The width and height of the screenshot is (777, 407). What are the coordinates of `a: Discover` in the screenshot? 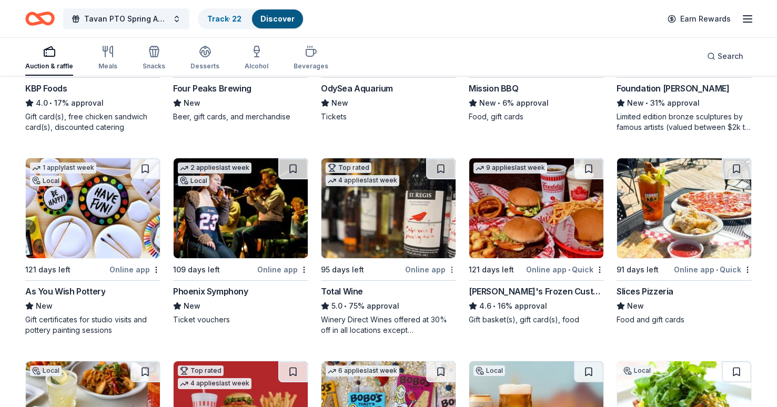 It's located at (277, 18).